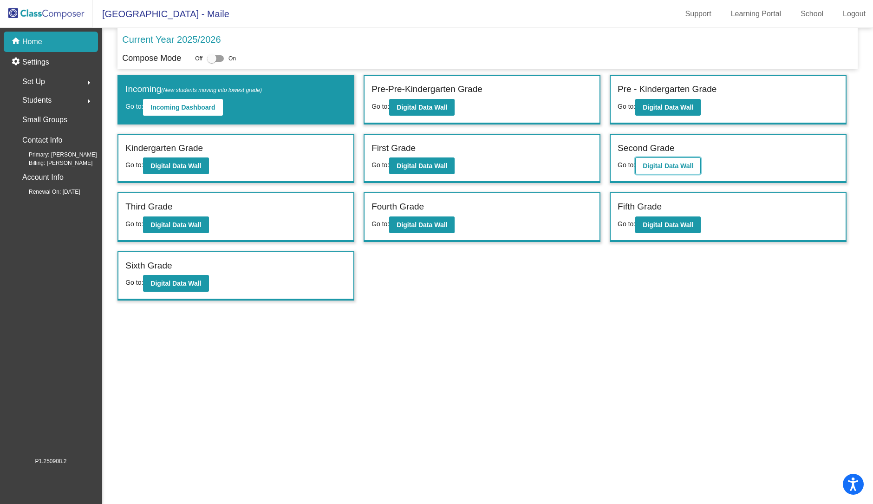 Image resolution: width=873 pixels, height=504 pixels. What do you see at coordinates (17, 62) in the screenshot?
I see `mat-icon: settings` at bounding box center [17, 62].